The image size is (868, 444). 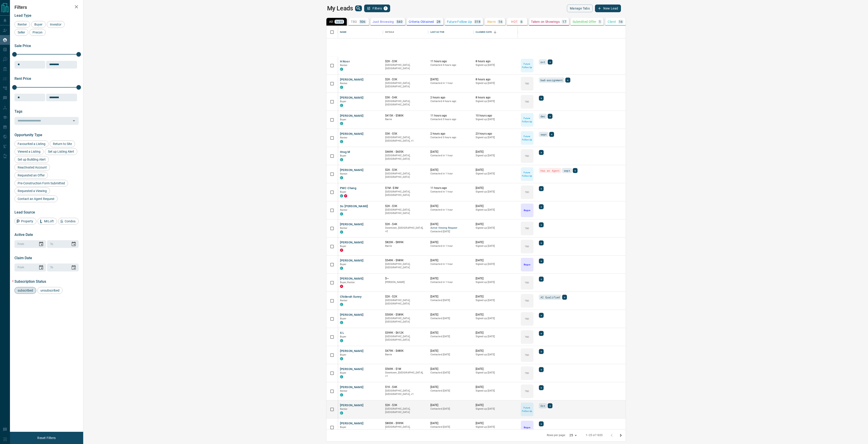 I want to click on div: Reactivated Account, so click(x=32, y=168).